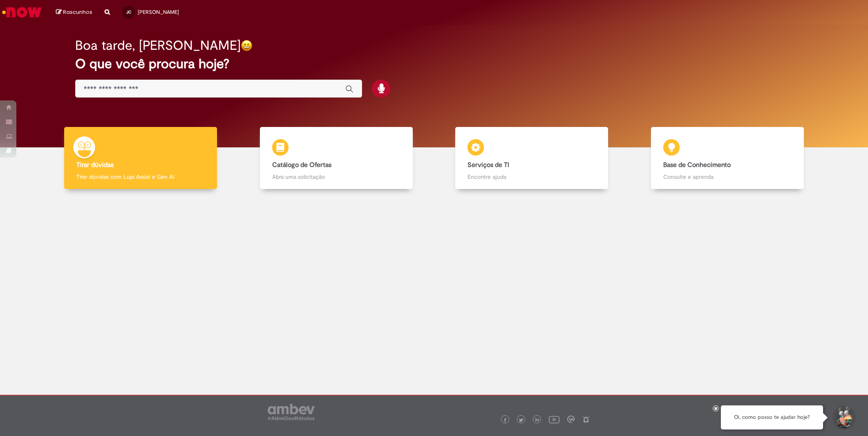 The width and height of the screenshot is (868, 436). Describe the element at coordinates (22, 12) in the screenshot. I see `img: ServiceNow` at that location.